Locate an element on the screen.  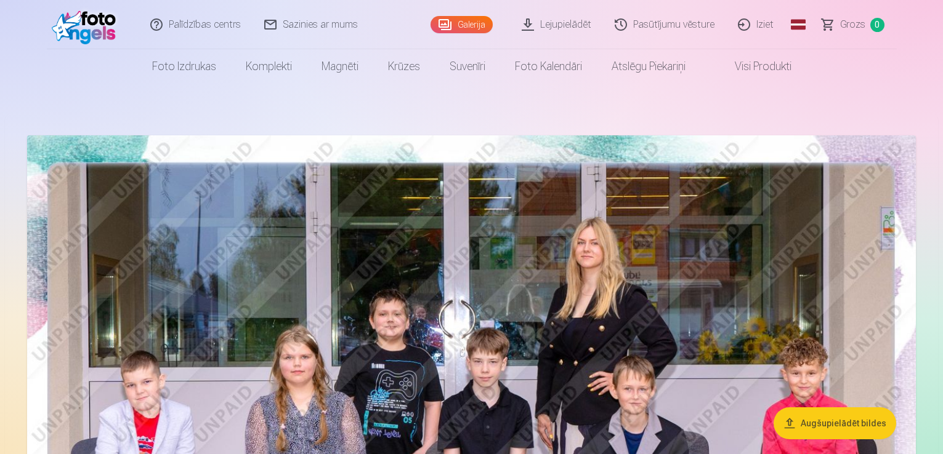
span: Grozs is located at coordinates (852, 25).